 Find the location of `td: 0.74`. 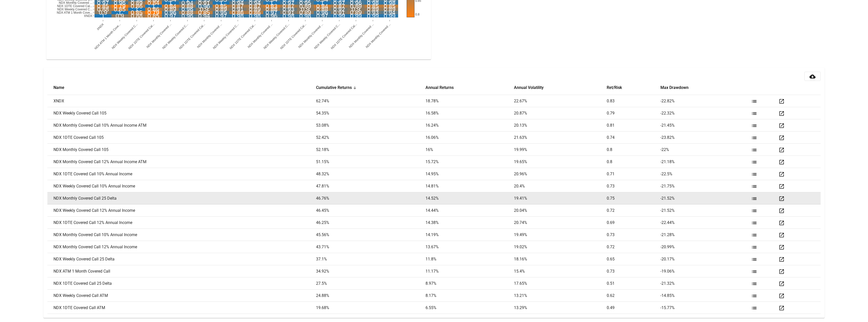

td: 0.74 is located at coordinates (634, 137).